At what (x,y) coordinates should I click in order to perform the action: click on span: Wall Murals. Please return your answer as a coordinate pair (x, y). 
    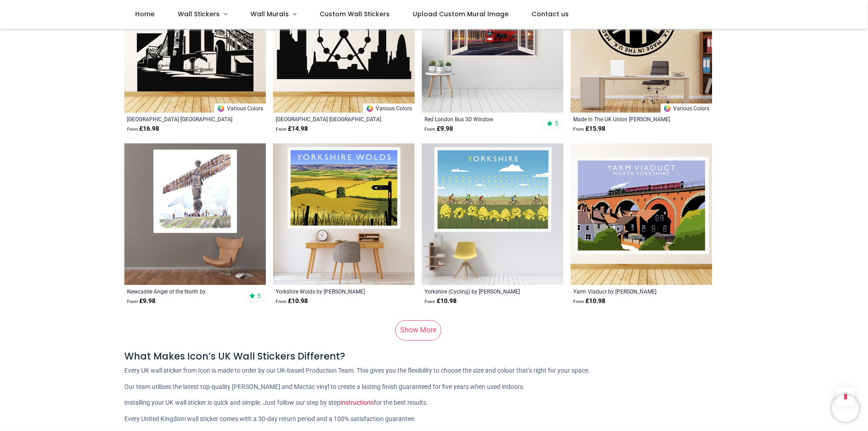
    Looking at the image, I should click on (270, 14).